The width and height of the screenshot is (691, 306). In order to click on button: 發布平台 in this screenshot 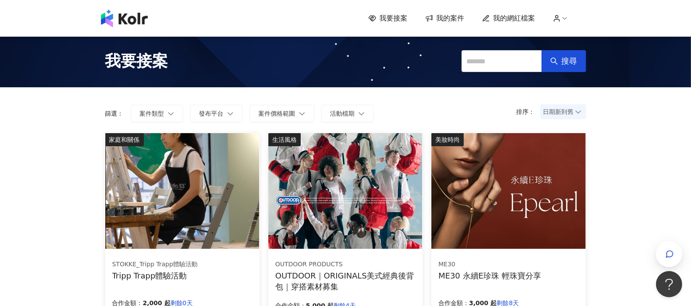, I will do `click(216, 114)`.